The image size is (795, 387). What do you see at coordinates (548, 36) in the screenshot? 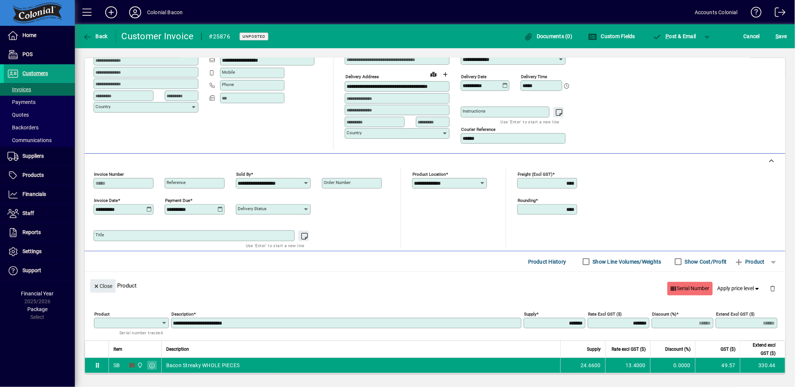
I see `button: Documents (0)` at bounding box center [548, 36].